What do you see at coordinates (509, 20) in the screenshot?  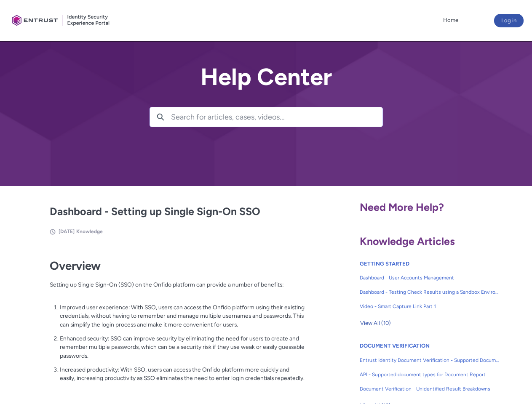 I see `button: Log in` at bounding box center [509, 20].